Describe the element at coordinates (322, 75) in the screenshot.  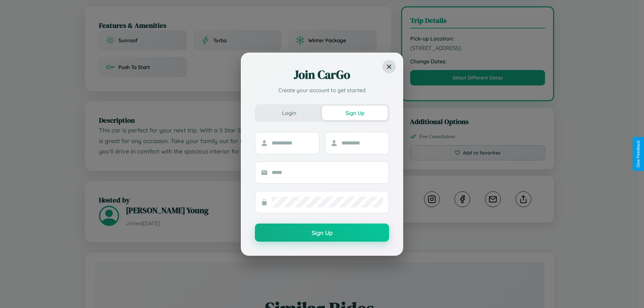
I see `h2: Join CarGo` at that location.